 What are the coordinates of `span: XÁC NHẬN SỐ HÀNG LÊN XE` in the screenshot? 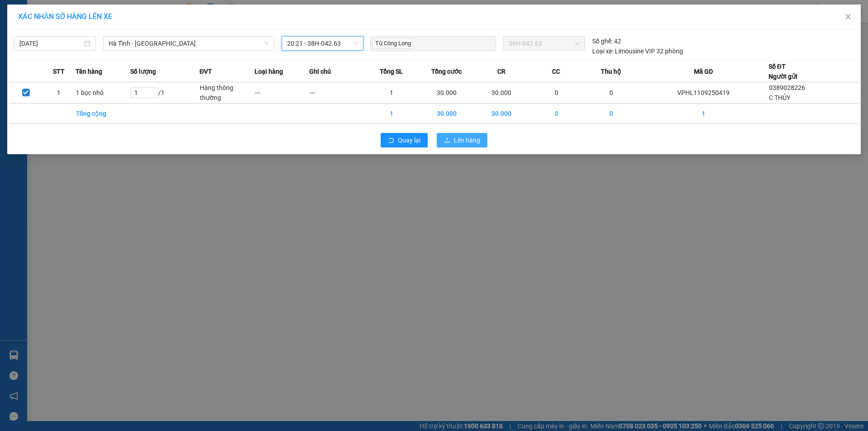 It's located at (65, 16).